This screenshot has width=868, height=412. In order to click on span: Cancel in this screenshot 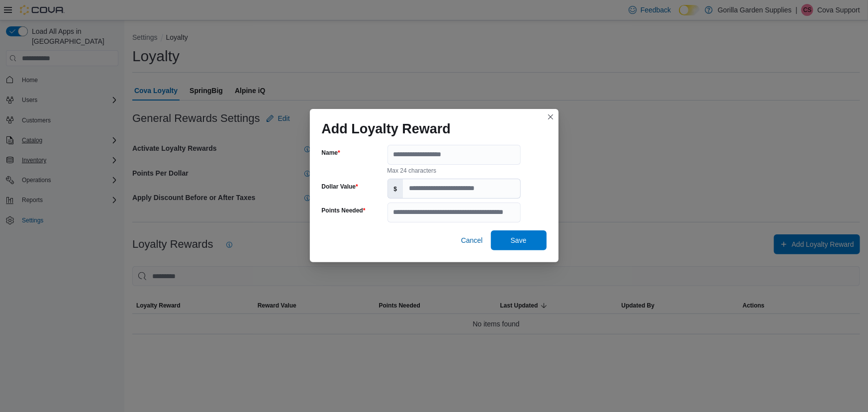, I will do `click(472, 240)`.